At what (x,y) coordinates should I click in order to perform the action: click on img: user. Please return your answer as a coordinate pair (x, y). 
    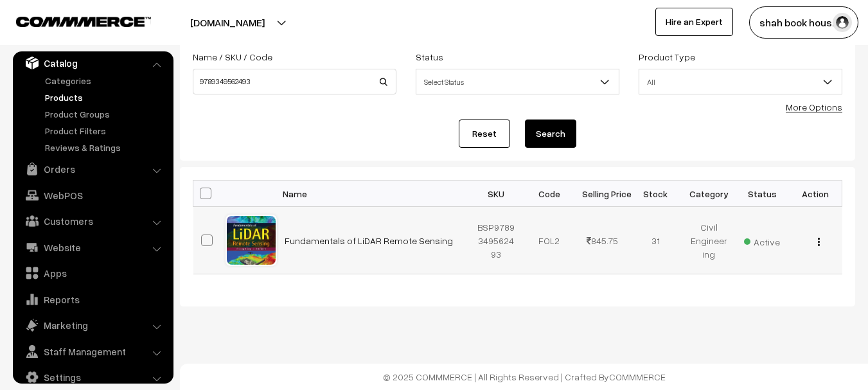
    Looking at the image, I should click on (842, 22).